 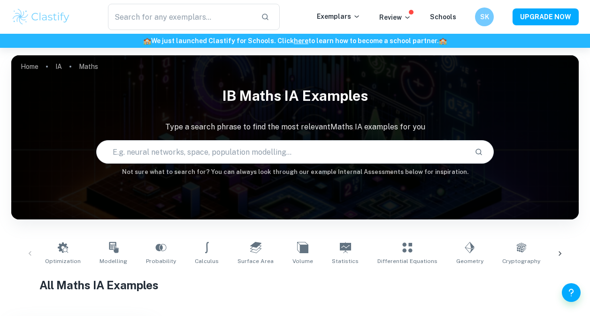 I want to click on span: Probability, so click(x=161, y=261).